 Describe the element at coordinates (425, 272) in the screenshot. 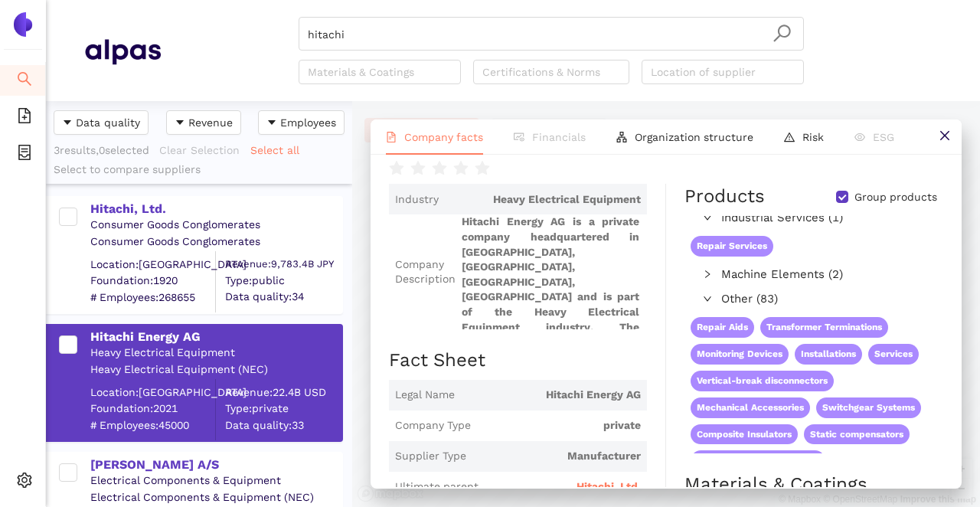

I see `span: Company Description` at that location.